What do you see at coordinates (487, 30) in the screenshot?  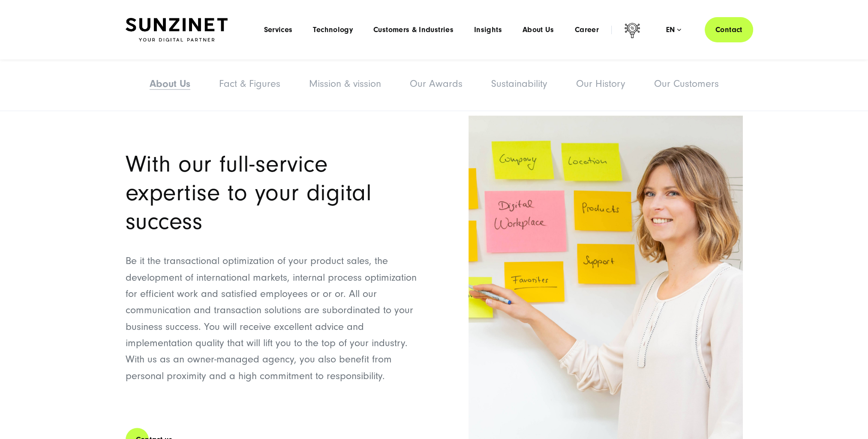 I see `a: Insights` at bounding box center [487, 30].